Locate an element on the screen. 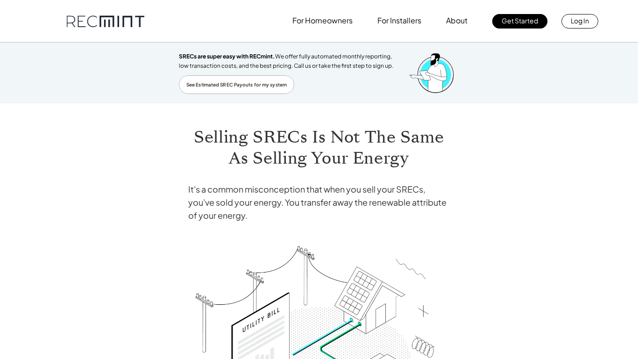  p: Log In is located at coordinates (579, 21).